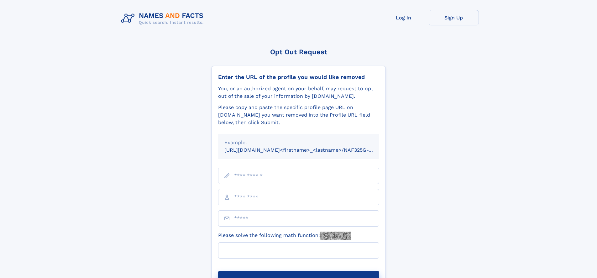 The image size is (597, 278). What do you see at coordinates (163, 18) in the screenshot?
I see `img: Logo Names and Facts` at bounding box center [163, 18].